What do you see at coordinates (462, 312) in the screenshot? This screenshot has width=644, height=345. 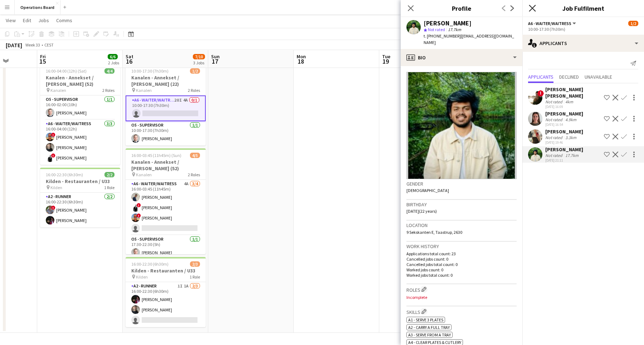 I see `h3: Skills` at bounding box center [462, 312].